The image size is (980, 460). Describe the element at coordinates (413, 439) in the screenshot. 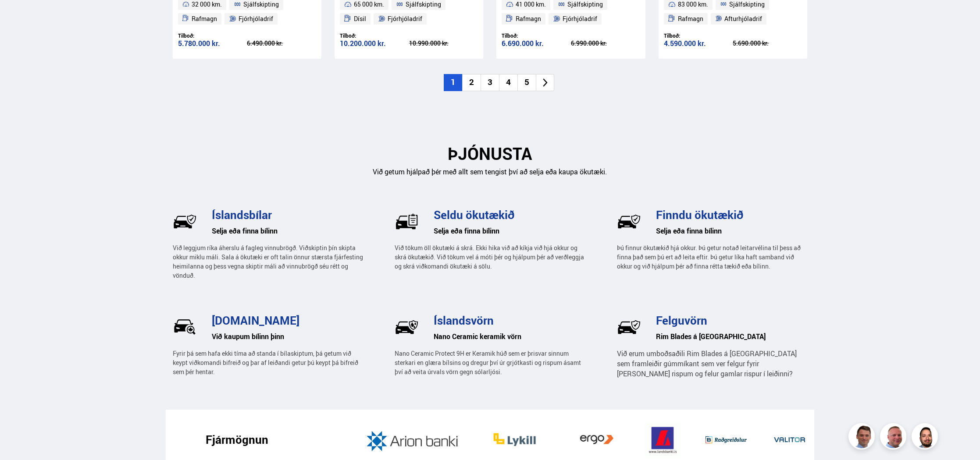

I see `img: JD2k8JnpGOQahQK4.jpg` at that location.